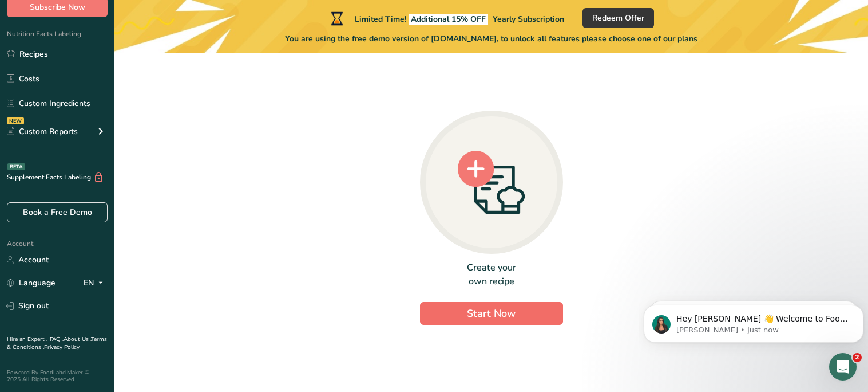 This screenshot has width=868, height=392. Describe the element at coordinates (15, 121) in the screenshot. I see `div: NEW` at that location.